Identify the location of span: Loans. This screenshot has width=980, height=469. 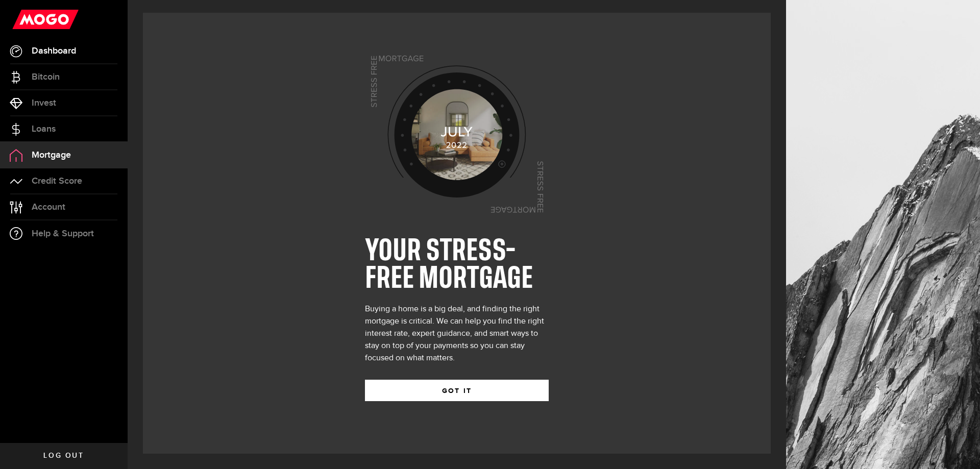
(43, 130).